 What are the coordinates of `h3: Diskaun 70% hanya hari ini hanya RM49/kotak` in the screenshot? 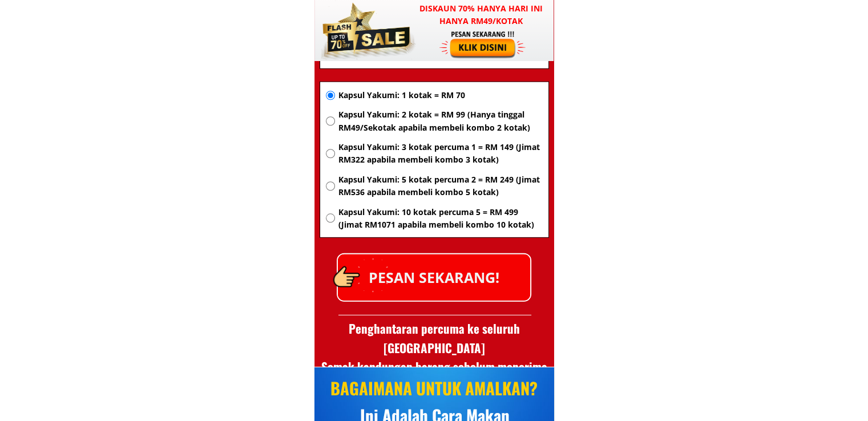 It's located at (481, 14).